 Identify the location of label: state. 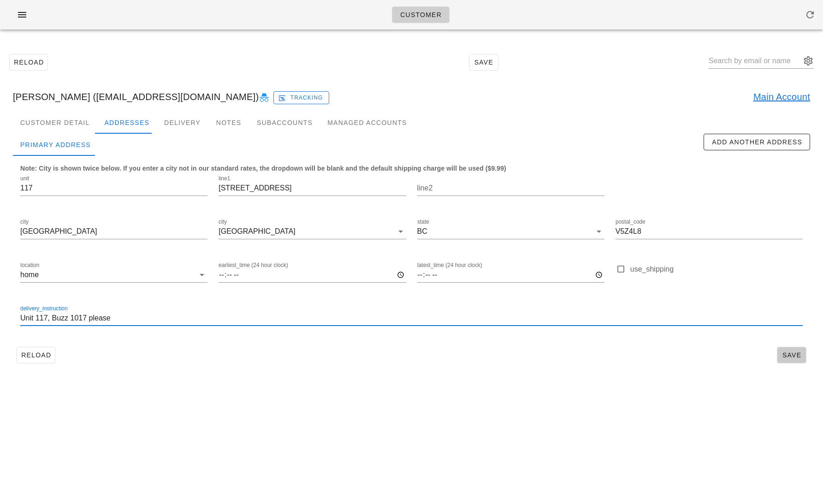
(423, 222).